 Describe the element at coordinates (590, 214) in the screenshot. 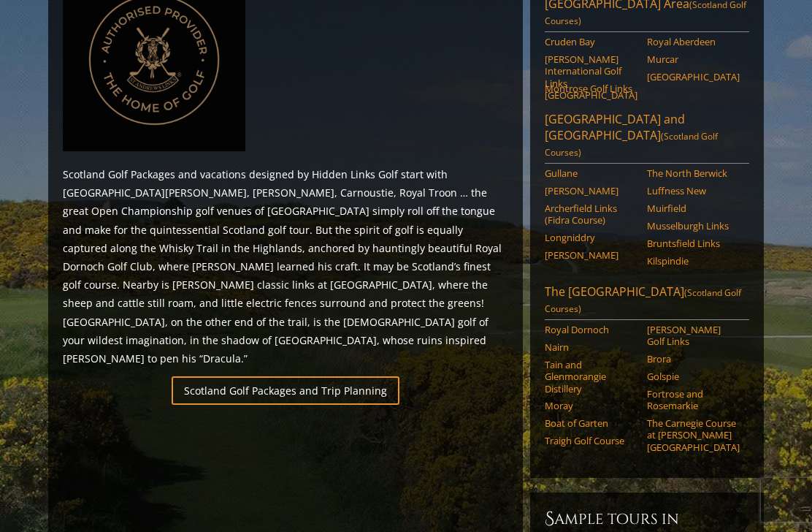

I see `a: Archerfield Links (Fidra Course)` at that location.